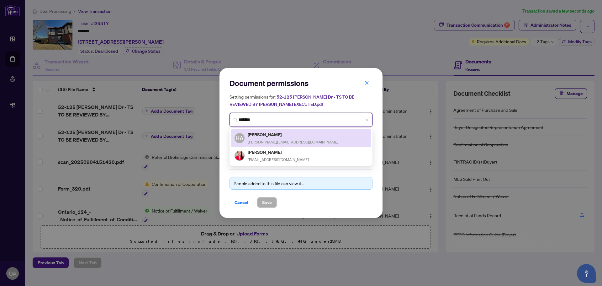 This screenshot has width=602, height=286. Describe the element at coordinates (241, 202) in the screenshot. I see `span: Cancel` at that location.